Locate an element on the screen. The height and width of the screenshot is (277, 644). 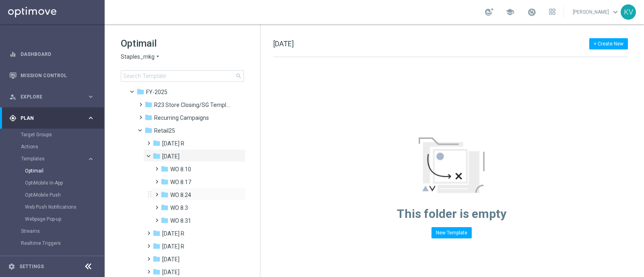
input: Search Template is located at coordinates (183, 76).